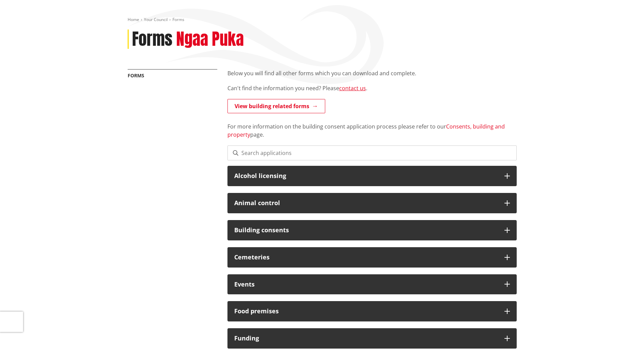  I want to click on p: For more information on the building consent application process please refer to our page., so click(372, 127).